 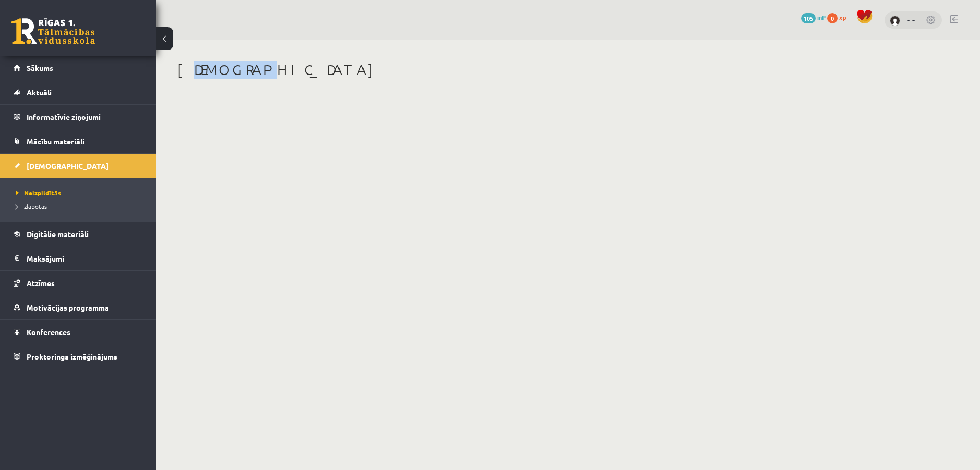 What do you see at coordinates (78, 117) in the screenshot?
I see `a: Informatīvie ziņojumi` at bounding box center [78, 117].